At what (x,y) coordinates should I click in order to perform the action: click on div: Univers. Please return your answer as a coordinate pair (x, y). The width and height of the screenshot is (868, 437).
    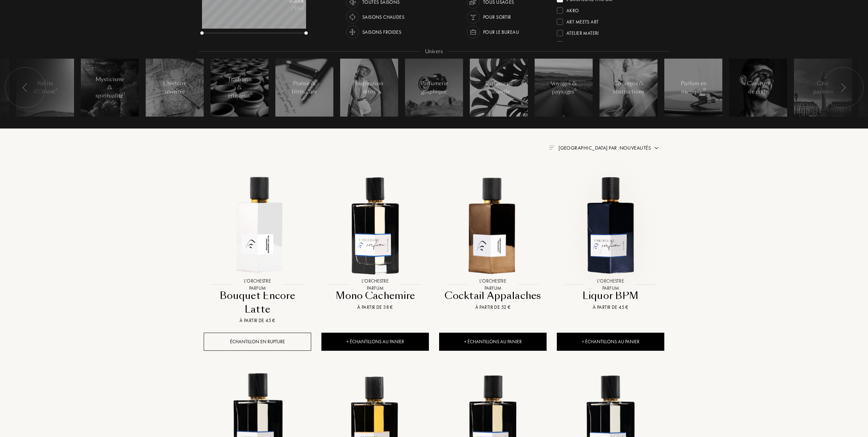
    Looking at the image, I should click on (434, 51).